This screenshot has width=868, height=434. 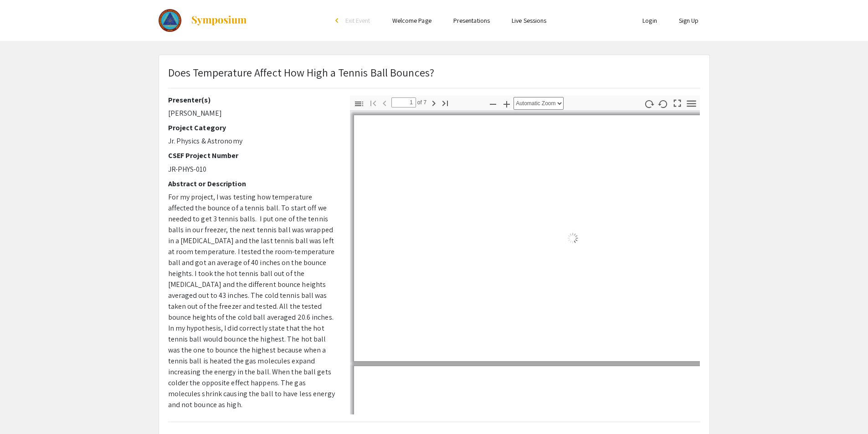 I want to click on h2: CSEF Project Number, so click(x=252, y=155).